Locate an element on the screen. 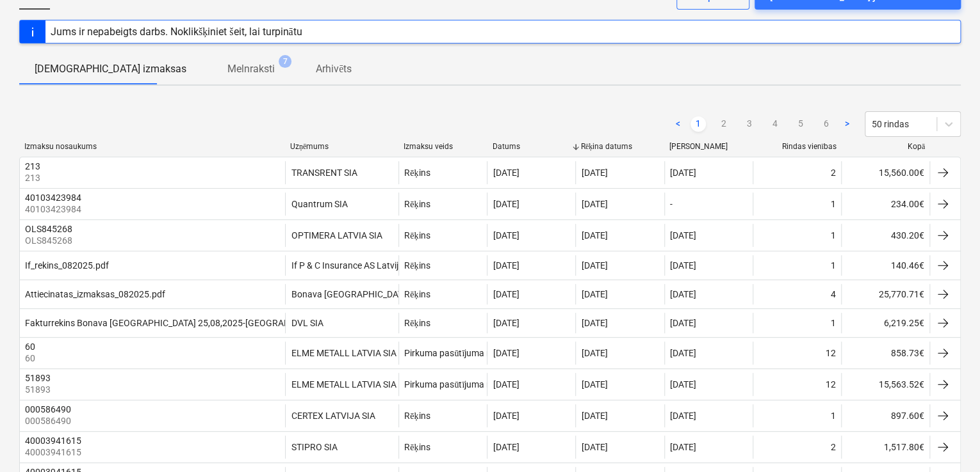 The image size is (980, 472). p: 213 is located at coordinates (34, 178).